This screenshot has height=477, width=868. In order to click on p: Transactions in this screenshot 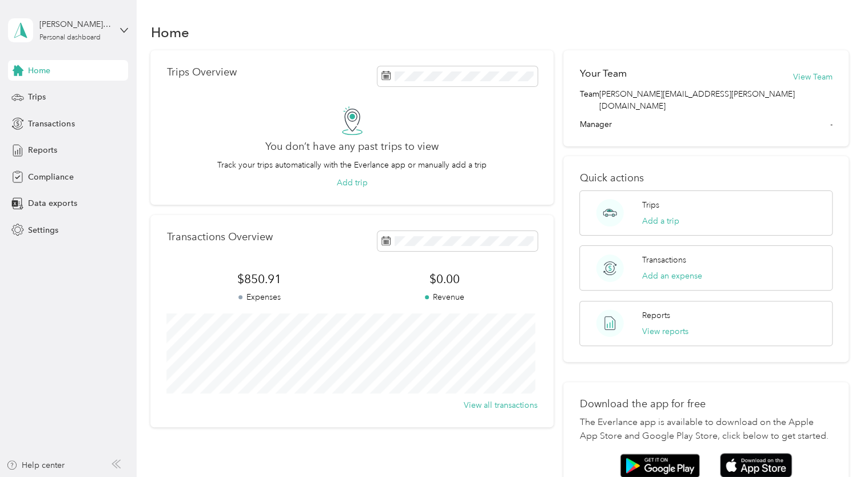, I will do `click(664, 260)`.